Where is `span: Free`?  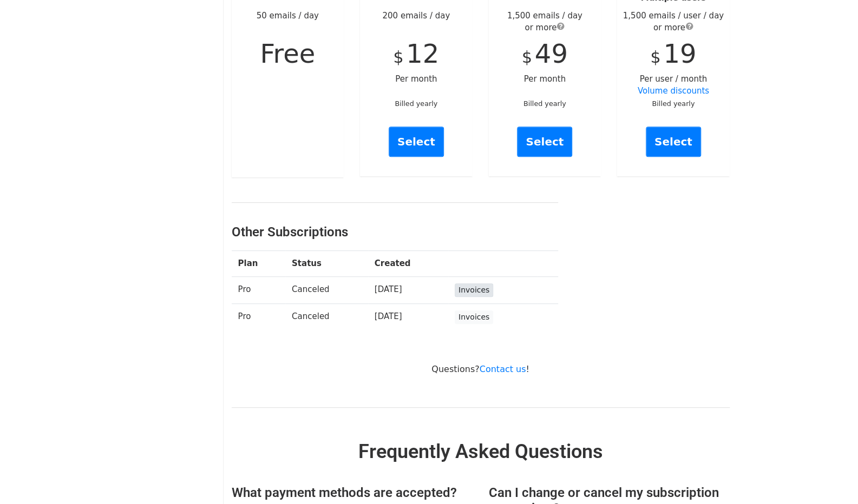
span: Free is located at coordinates (288, 54).